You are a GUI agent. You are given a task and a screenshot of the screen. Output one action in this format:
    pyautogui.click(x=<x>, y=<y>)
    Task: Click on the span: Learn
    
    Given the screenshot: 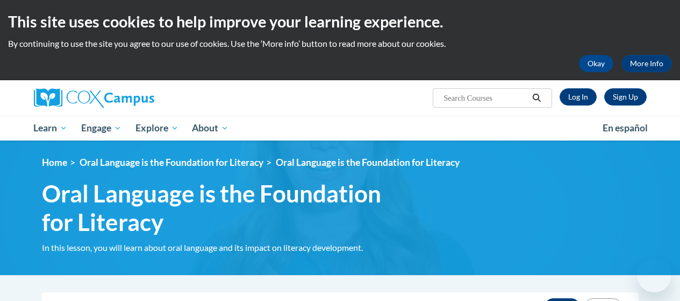 What is the action you would take?
    pyautogui.click(x=50, y=128)
    